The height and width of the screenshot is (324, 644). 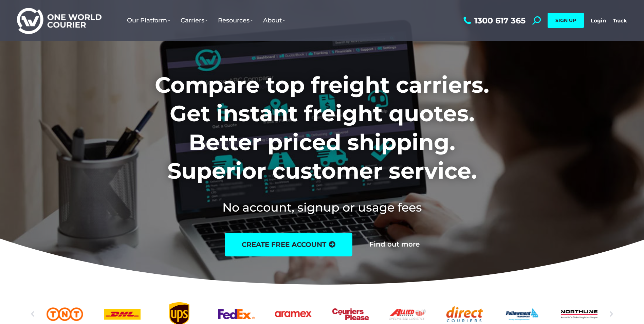 What do you see at coordinates (566, 21) in the screenshot?
I see `span: SIGN UP` at bounding box center [566, 21].